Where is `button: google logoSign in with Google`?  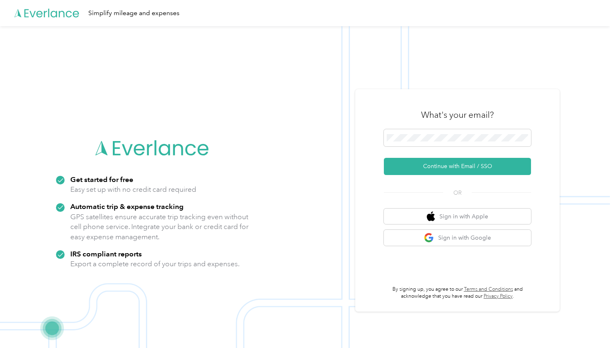
button: google logoSign in with Google is located at coordinates (458, 238).